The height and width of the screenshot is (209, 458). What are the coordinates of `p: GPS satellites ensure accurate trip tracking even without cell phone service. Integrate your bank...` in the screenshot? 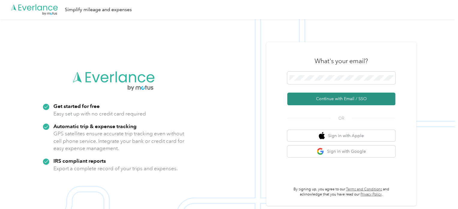 It's located at (119, 141).